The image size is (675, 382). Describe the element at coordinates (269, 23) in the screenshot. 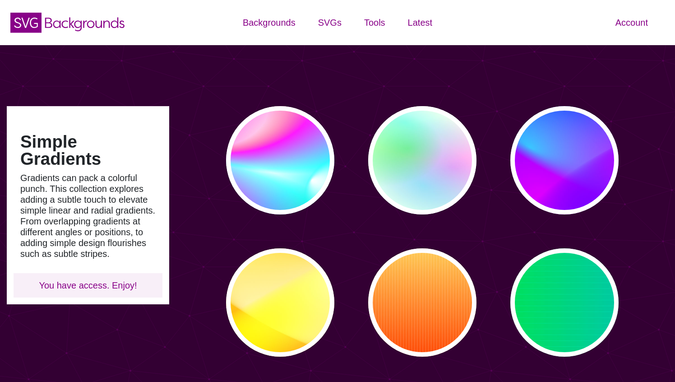

I see `a: Backgrounds` at that location.